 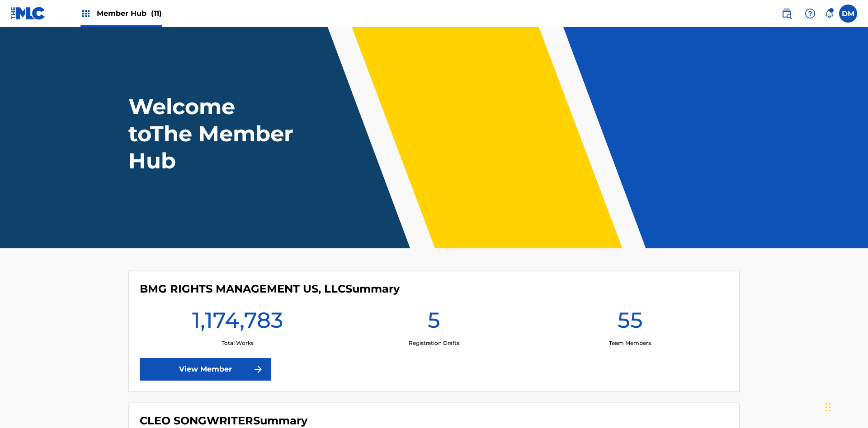 I want to click on p: Registration Drafts, so click(x=434, y=344).